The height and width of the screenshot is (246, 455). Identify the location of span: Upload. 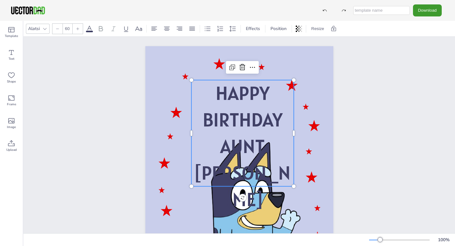
(11, 150).